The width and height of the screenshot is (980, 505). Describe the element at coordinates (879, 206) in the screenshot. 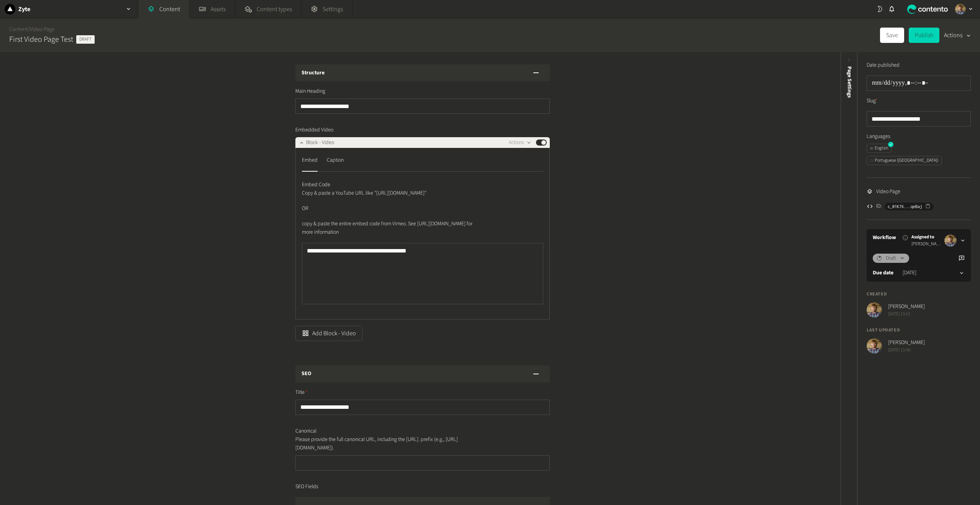

I see `span: ID:` at that location.